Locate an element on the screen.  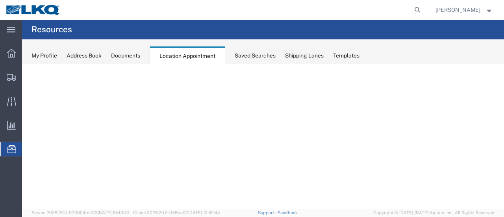
a: Support is located at coordinates (268, 213).